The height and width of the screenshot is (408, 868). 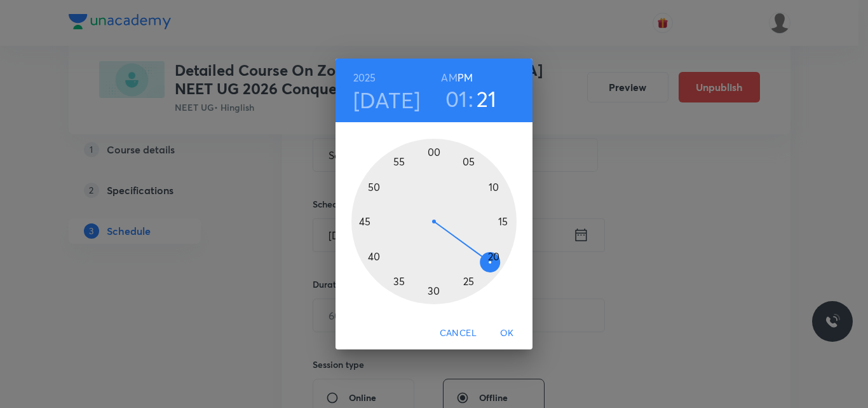 What do you see at coordinates (458, 332) in the screenshot?
I see `span: Cancel` at bounding box center [458, 332].